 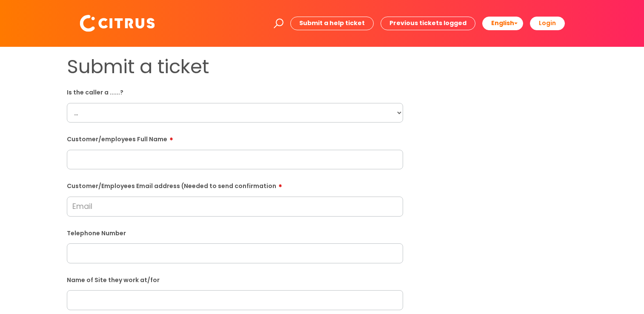 I want to click on a: Previous tickets logged, so click(x=428, y=23).